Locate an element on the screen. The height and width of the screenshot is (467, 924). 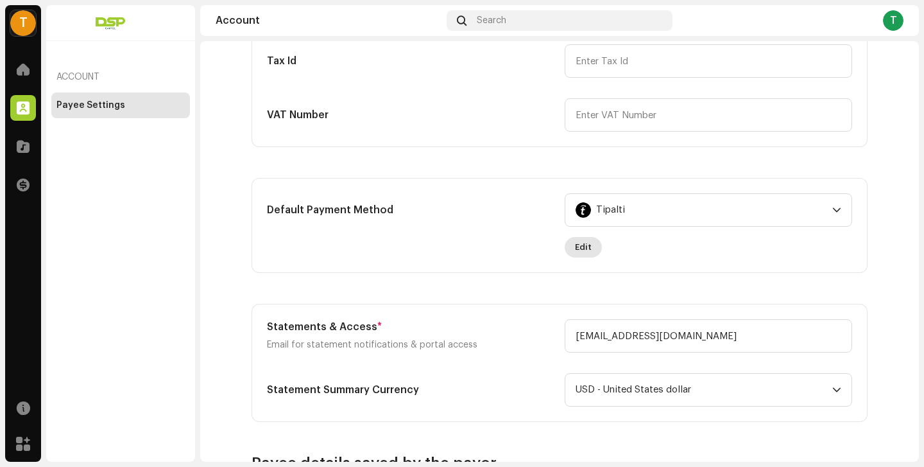
h5: Tax Id is located at coordinates (411, 61).